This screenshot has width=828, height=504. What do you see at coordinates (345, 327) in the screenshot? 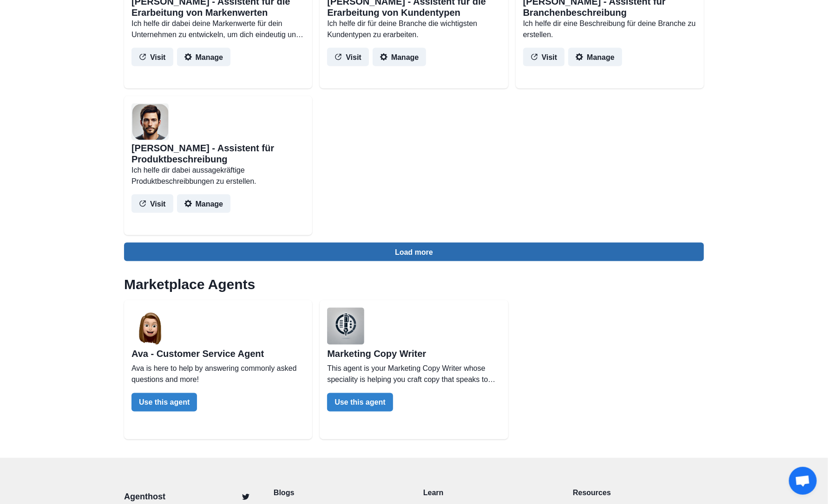
I see `img: user%2F2%2Fdef768d2-bb31-48e1-a725-94a4e8c437fd` at bounding box center [345, 327].